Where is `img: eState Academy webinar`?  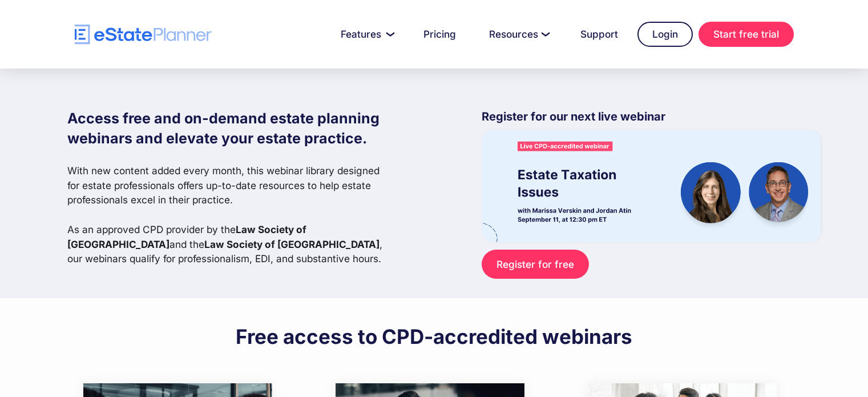 img: eState Academy webinar is located at coordinates (651, 186).